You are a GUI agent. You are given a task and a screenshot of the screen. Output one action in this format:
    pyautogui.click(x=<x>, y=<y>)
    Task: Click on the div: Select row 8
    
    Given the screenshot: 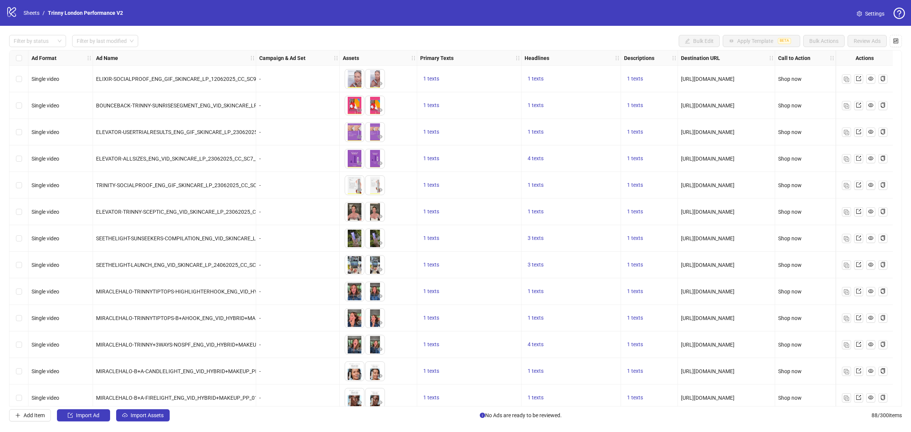 What is the action you would take?
    pyautogui.click(x=19, y=265)
    